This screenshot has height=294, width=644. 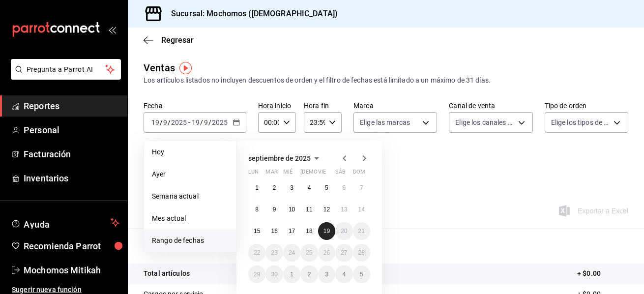 I want to click on button: 1 de septiembre de 2025, so click(x=256, y=188).